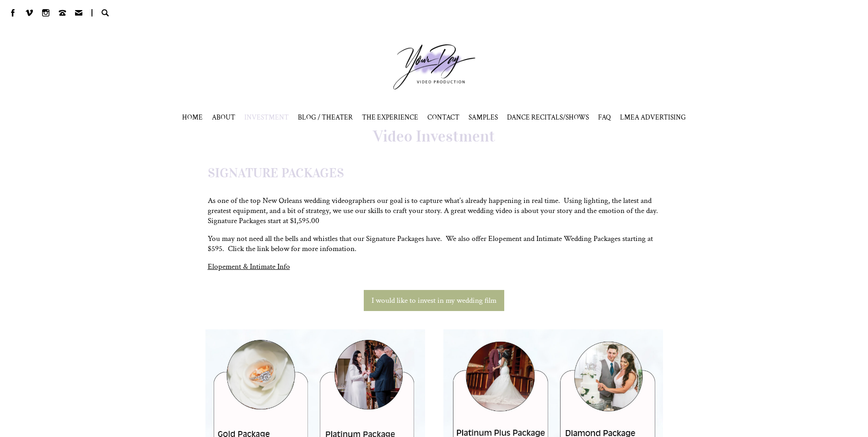 The height and width of the screenshot is (437, 868). Describe the element at coordinates (434, 173) in the screenshot. I see `h2: SIGNATURE PACKAGES` at that location.